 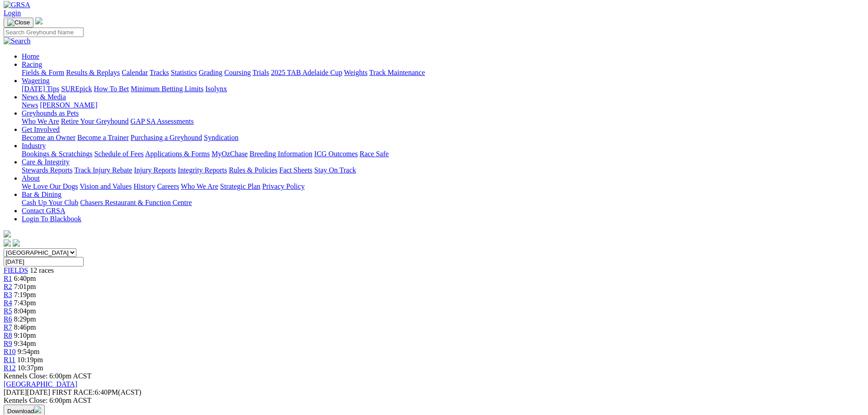 What do you see at coordinates (10, 351) in the screenshot?
I see `a: R10` at bounding box center [10, 351].